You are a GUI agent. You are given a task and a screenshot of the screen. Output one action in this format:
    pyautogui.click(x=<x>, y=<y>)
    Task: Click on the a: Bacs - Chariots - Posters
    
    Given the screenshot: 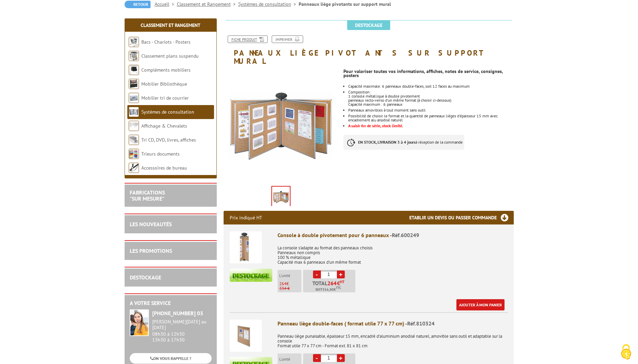 What is the action you would take?
    pyautogui.click(x=166, y=42)
    